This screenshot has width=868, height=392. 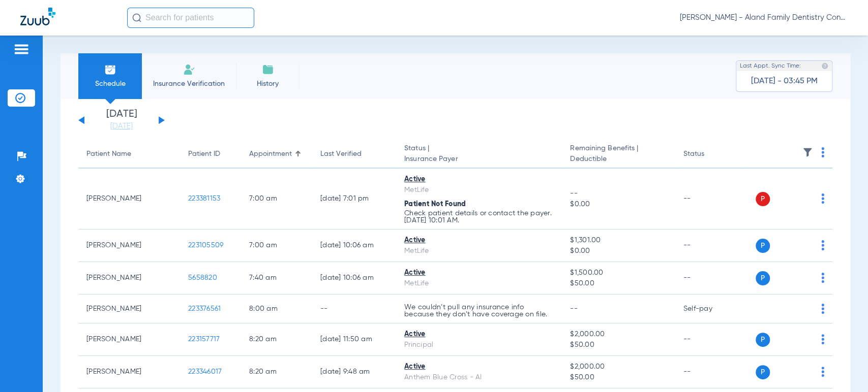 What do you see at coordinates (479, 154) in the screenshot?
I see `th: Status |` at bounding box center [479, 154].